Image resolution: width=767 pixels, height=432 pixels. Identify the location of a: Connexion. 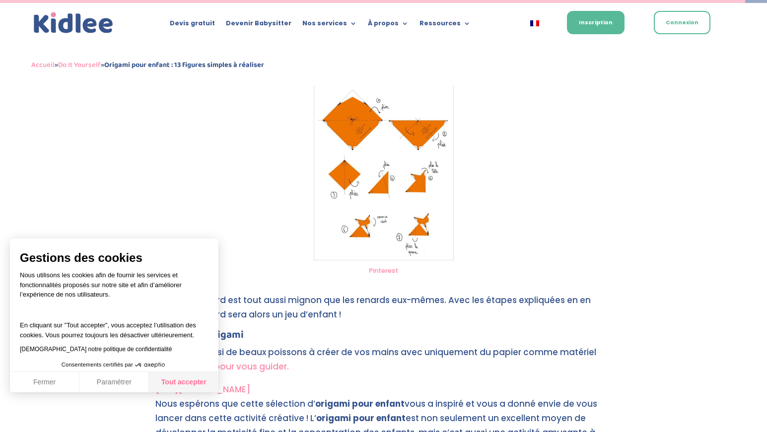
(682, 22).